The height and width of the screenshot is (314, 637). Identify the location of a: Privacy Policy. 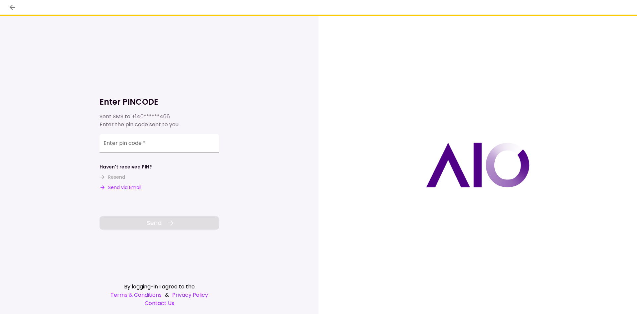
(190, 295).